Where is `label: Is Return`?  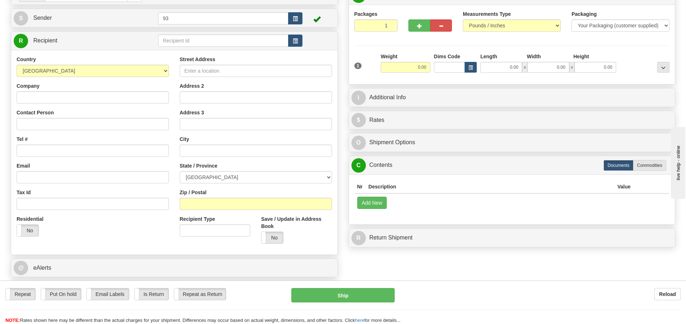 label: Is Return is located at coordinates (152, 295).